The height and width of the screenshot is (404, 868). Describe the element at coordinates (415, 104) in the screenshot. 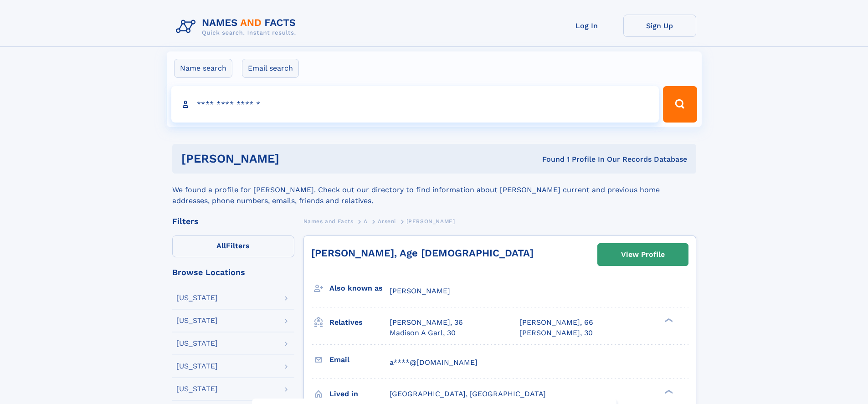

I see `input: search input` at that location.